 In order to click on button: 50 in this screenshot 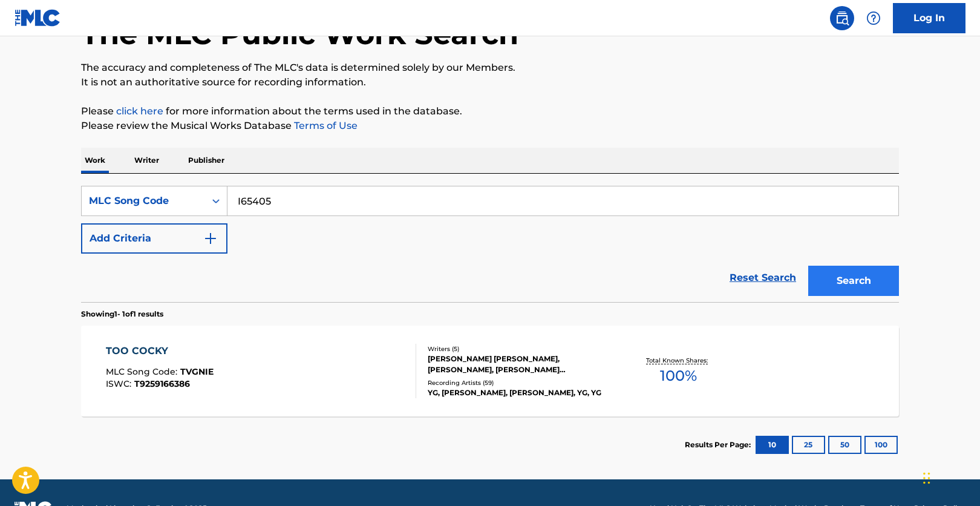, I will do `click(845, 445)`.